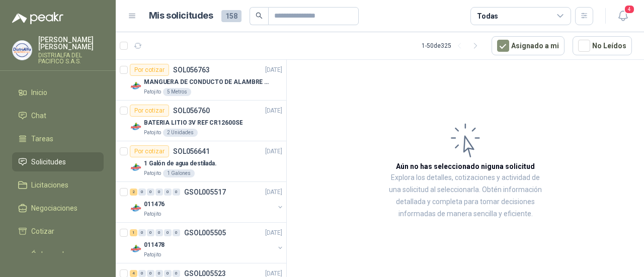  I want to click on span: Licitaciones, so click(50, 185).